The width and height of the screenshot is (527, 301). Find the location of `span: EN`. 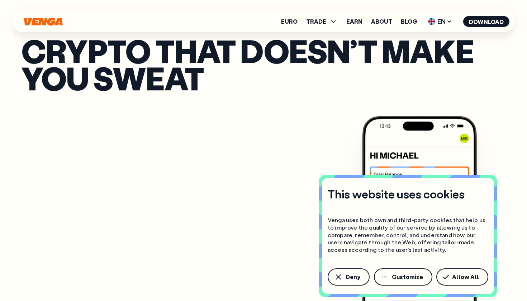

span: EN is located at coordinates (440, 22).